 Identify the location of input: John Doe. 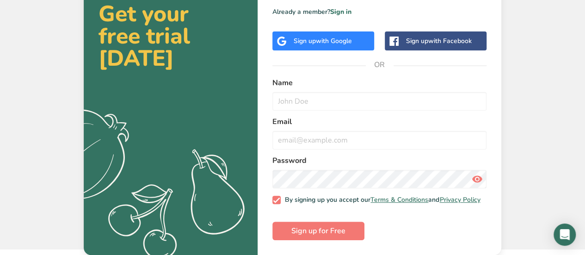
(379, 101).